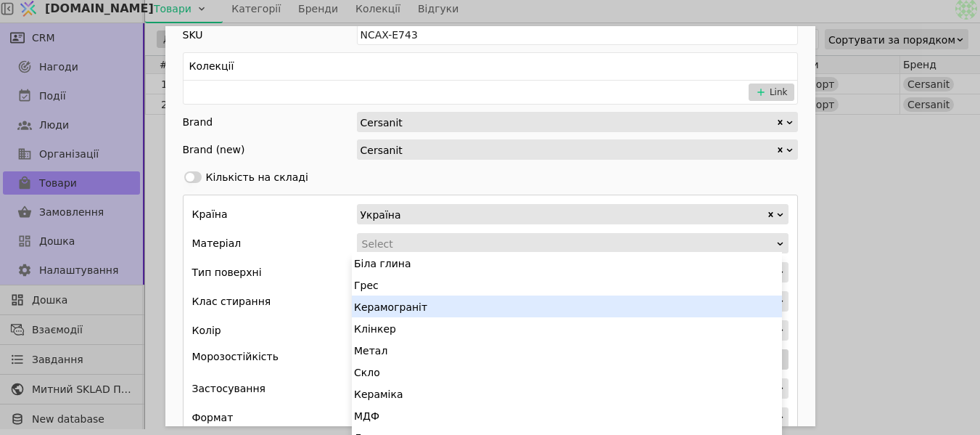 The image size is (980, 435). Describe the element at coordinates (490, 226) in the screenshot. I see `div: Add Opportunity` at that location.